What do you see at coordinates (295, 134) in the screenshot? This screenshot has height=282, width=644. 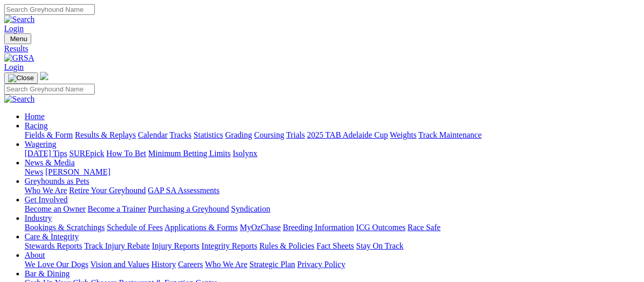 I see `a: Trials` at bounding box center [295, 134].